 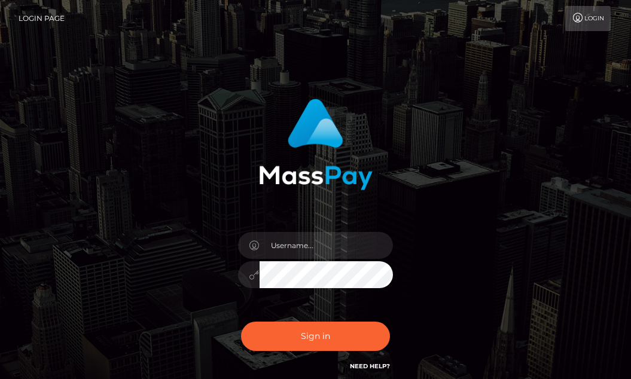 I want to click on a: Need Help?, so click(x=370, y=366).